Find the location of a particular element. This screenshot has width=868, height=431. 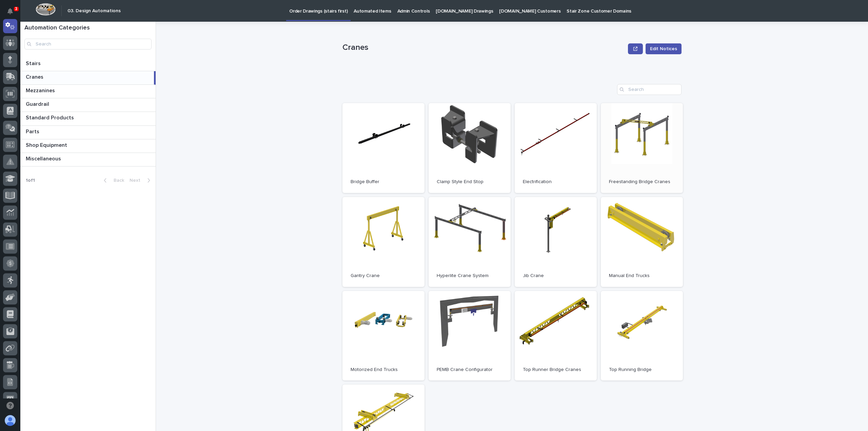

p: Mezzanines is located at coordinates (41, 90).